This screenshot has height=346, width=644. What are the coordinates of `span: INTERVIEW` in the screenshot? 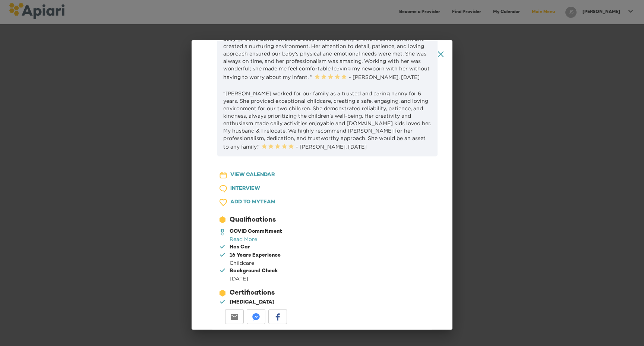 It's located at (245, 189).